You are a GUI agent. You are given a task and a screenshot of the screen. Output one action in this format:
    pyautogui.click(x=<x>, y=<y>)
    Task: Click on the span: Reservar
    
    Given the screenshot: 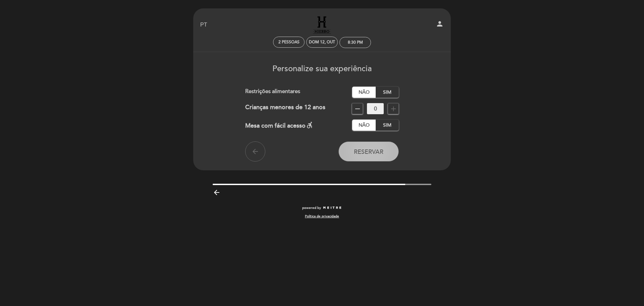 What is the action you would take?
    pyautogui.click(x=369, y=152)
    